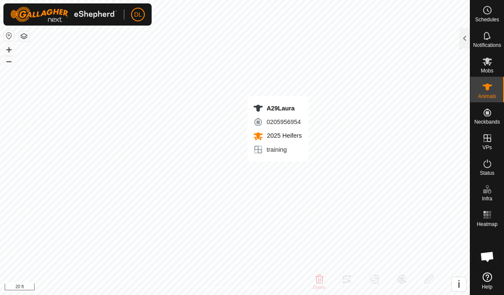 This screenshot has height=295, width=504. I want to click on div: training, so click(277, 150).